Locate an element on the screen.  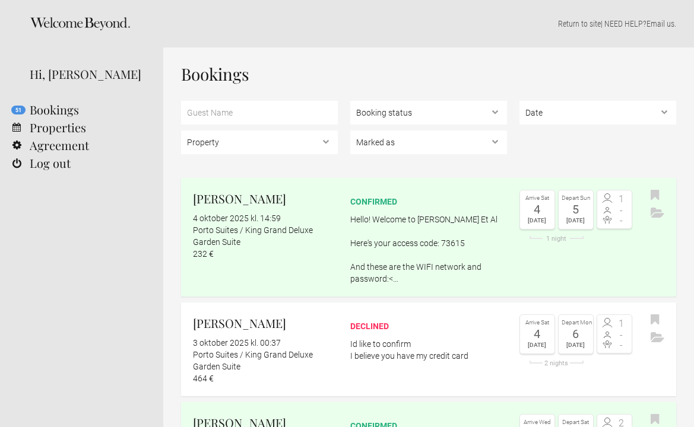
div: Depart Mon is located at coordinates (576, 323).